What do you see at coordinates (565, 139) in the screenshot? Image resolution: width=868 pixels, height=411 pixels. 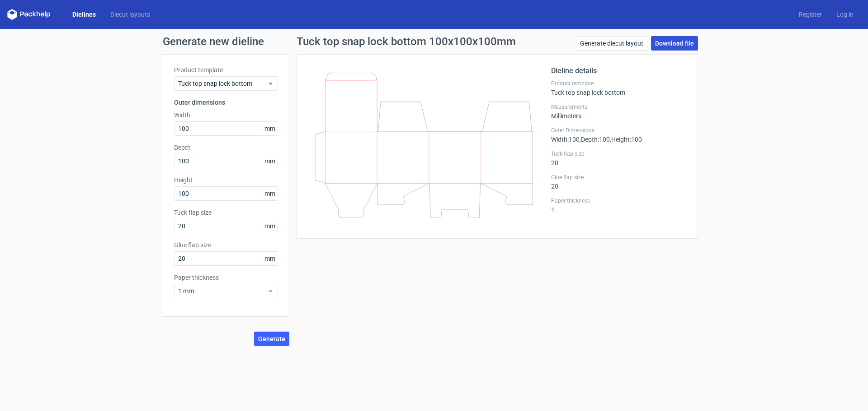 I see `span: Width : 100` at bounding box center [565, 139].